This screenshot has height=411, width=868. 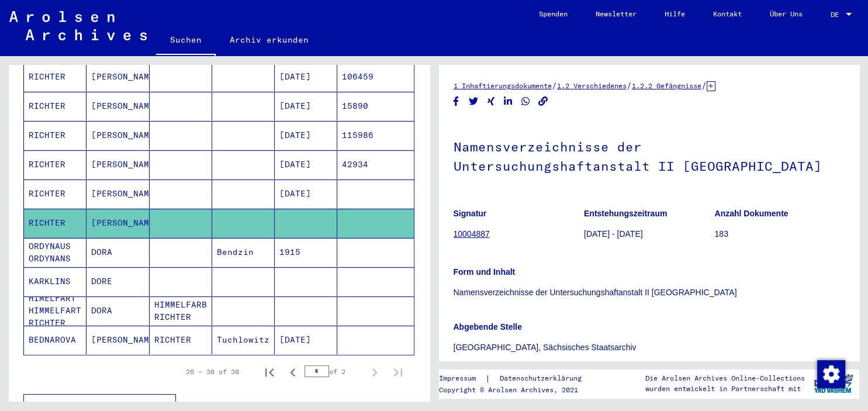 I want to click on button: Last page, so click(x=398, y=372).